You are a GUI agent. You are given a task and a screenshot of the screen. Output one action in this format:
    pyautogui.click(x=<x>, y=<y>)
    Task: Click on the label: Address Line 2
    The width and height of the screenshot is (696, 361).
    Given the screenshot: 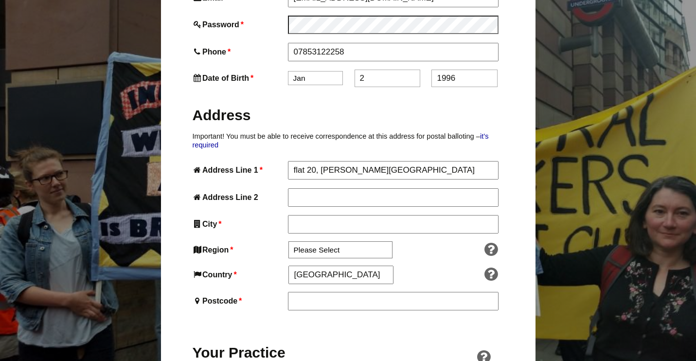 What is the action you would take?
    pyautogui.click(x=239, y=197)
    